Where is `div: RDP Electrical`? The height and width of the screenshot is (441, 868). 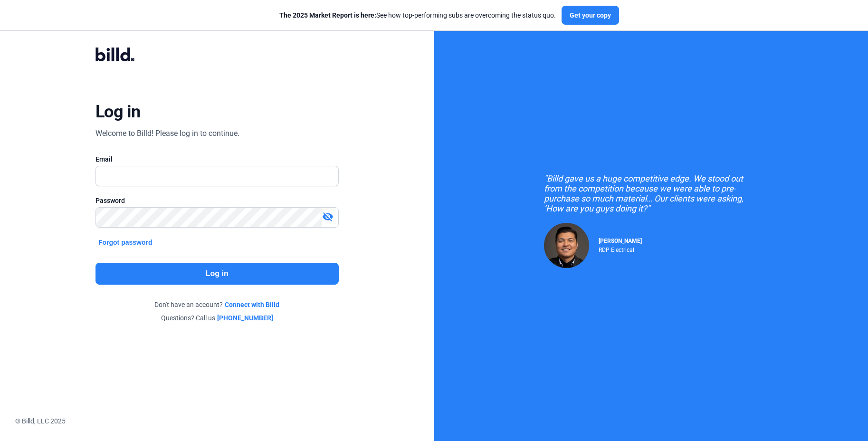
div: RDP Electrical is located at coordinates (620, 249).